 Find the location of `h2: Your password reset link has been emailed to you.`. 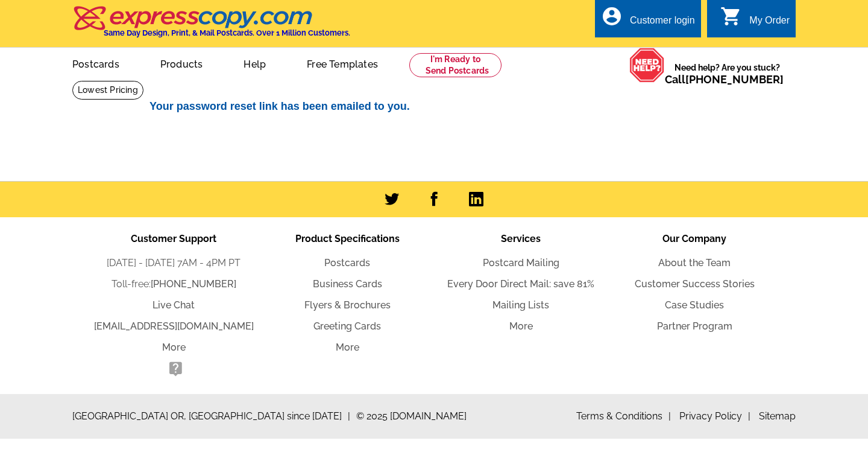

h2: Your password reset link has been emailed to you. is located at coordinates (439, 107).